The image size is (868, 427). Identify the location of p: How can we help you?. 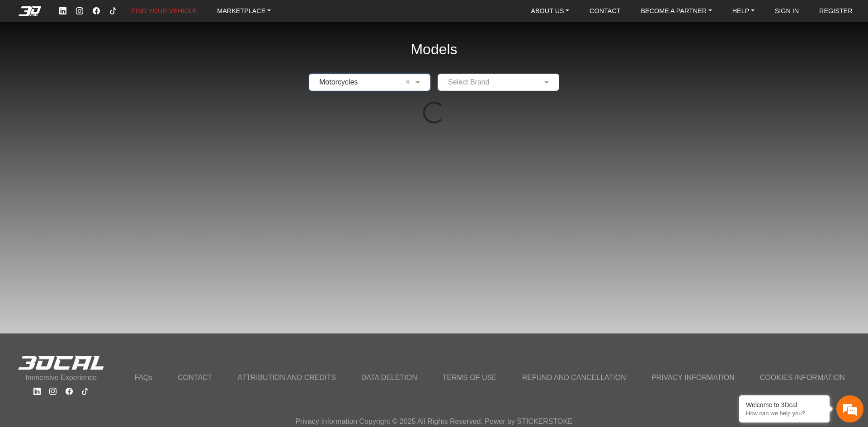
(784, 413).